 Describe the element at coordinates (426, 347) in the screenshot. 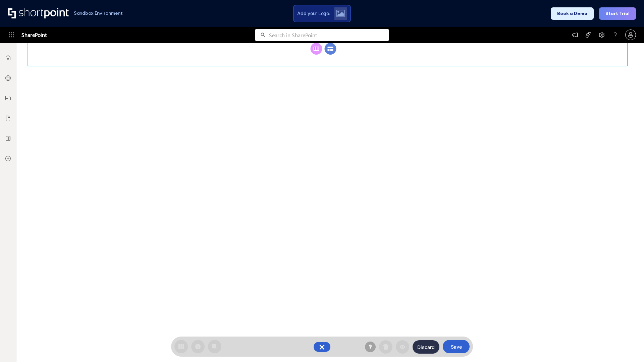

I see `button: Discard` at that location.